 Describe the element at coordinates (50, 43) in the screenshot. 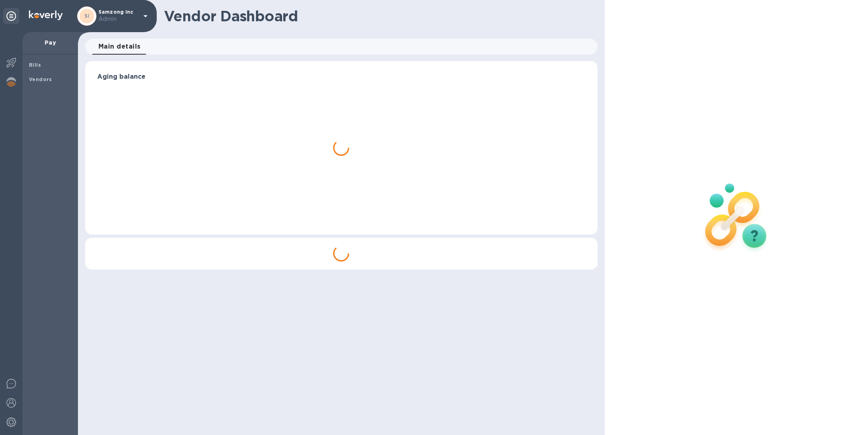

I see `p: Pay` at that location.